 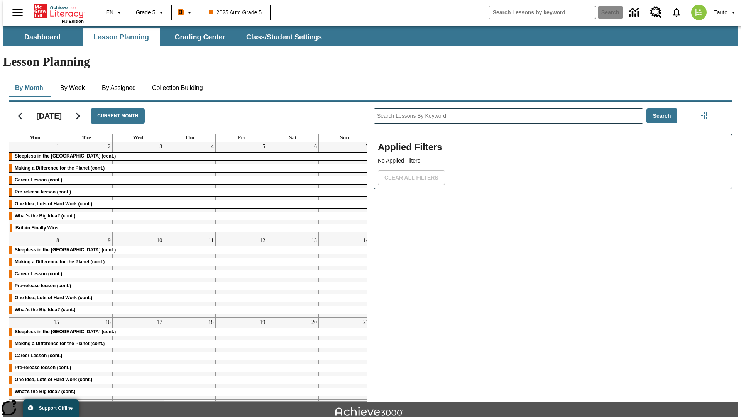 What do you see at coordinates (181, 12) in the screenshot?
I see `span: B` at bounding box center [181, 12].